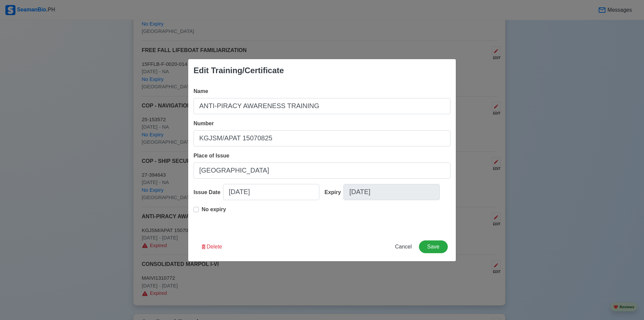 Image resolution: width=644 pixels, height=320 pixels. I want to click on div: Expiry, so click(334, 192).